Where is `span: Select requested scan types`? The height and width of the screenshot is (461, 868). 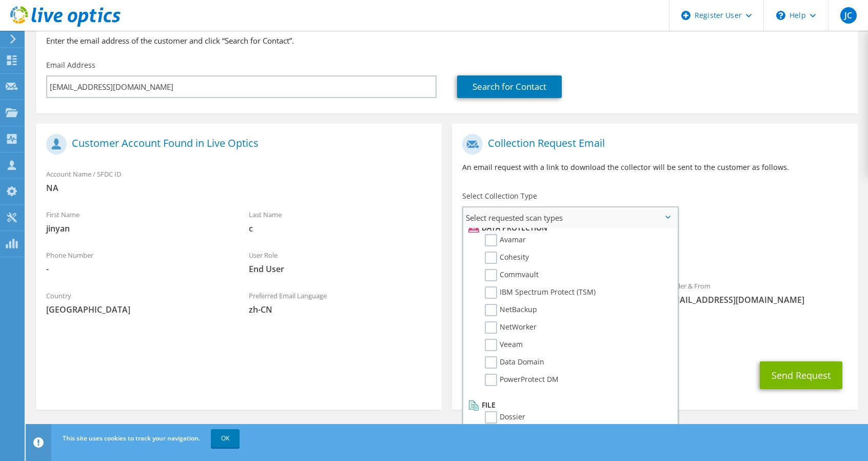 span: Select requested scan types is located at coordinates (570, 218).